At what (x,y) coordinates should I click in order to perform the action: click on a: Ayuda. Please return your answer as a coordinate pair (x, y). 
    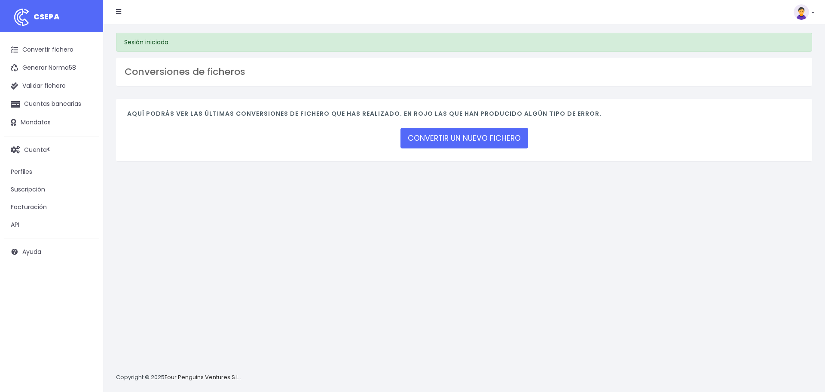
    Looking at the image, I should click on (52, 252).